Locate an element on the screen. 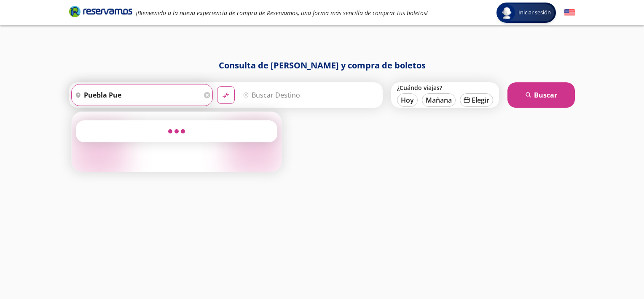  button: Hoy is located at coordinates (408, 100).